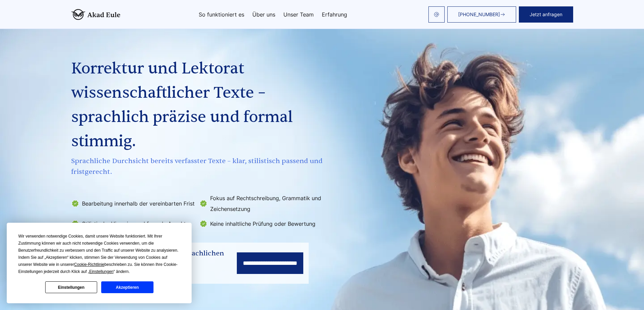 Image resolution: width=644 pixels, height=310 pixels. I want to click on li: Stilistische Hinweise und formale Aspekte, so click(133, 224).